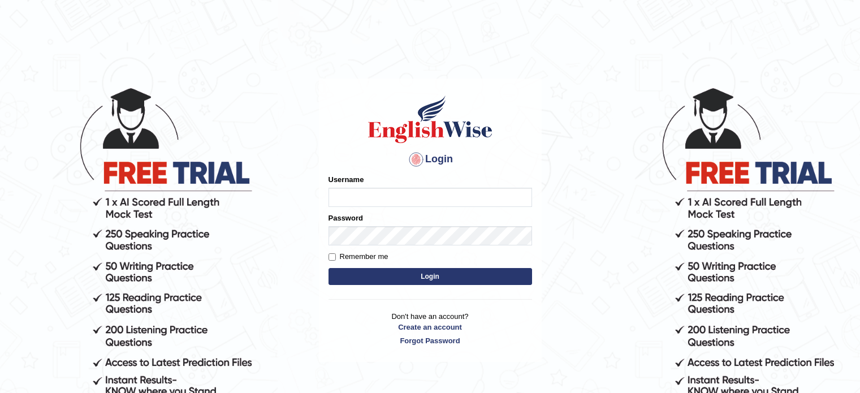 The height and width of the screenshot is (393, 860). What do you see at coordinates (358, 257) in the screenshot?
I see `label: Remember me` at bounding box center [358, 257].